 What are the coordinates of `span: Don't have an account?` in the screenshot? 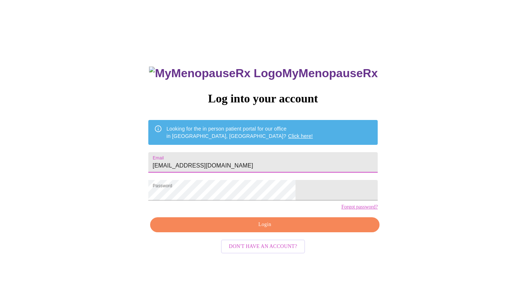 It's located at (263, 246).